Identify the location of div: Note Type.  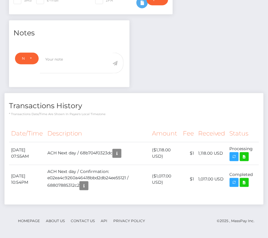
(23, 59).